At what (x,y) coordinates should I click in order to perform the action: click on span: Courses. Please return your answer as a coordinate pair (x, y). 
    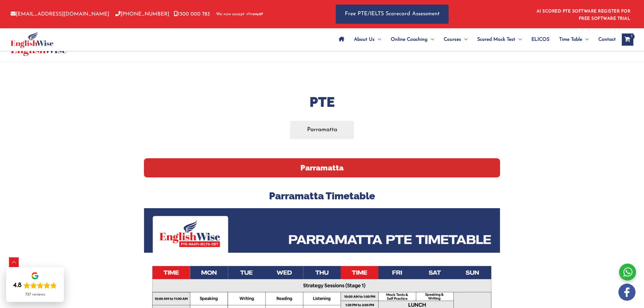
    Looking at the image, I should click on (453, 39).